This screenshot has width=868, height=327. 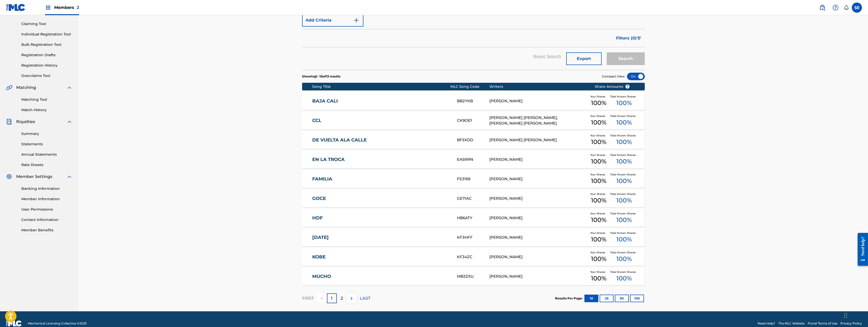 What do you see at coordinates (591, 298) in the screenshot?
I see `button: 10` at bounding box center [591, 298].